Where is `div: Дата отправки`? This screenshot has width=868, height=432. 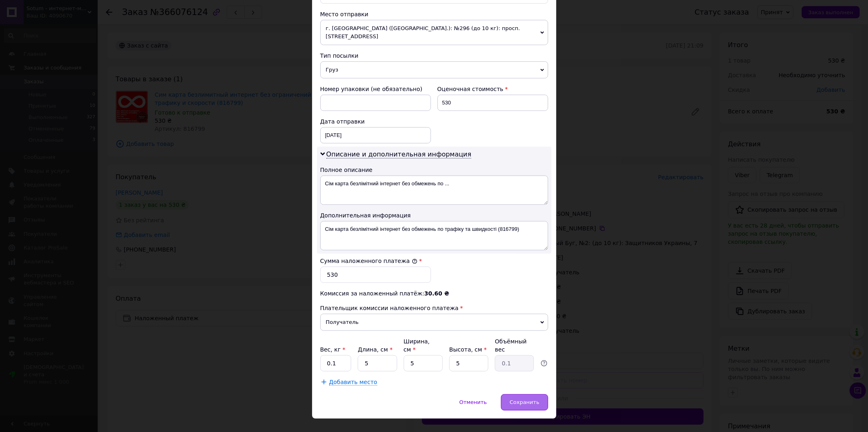
div: Дата отправки is located at coordinates (376, 122).